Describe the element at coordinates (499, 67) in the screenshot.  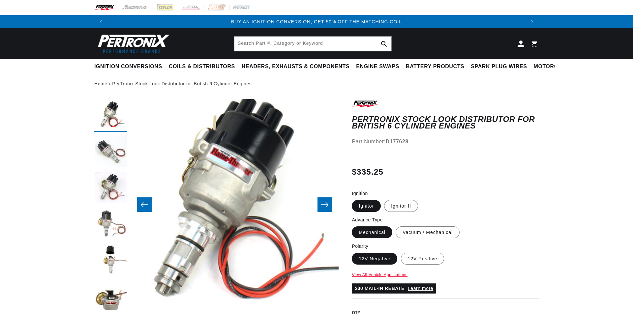
I see `span: Spark Plug Wires` at that location.